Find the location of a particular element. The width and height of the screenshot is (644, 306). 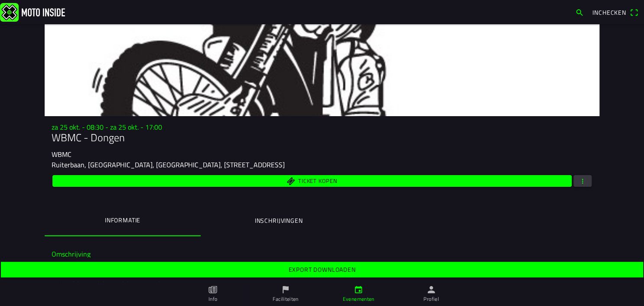

ion-label: Evenementen is located at coordinates (358, 299).